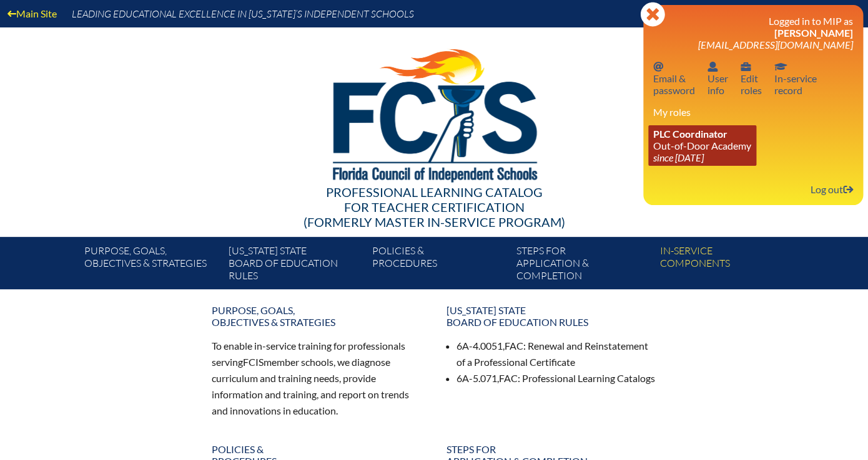 The height and width of the screenshot is (460, 868). What do you see at coordinates (652, 15) in the screenshot?
I see `svg: Close` at bounding box center [652, 15].